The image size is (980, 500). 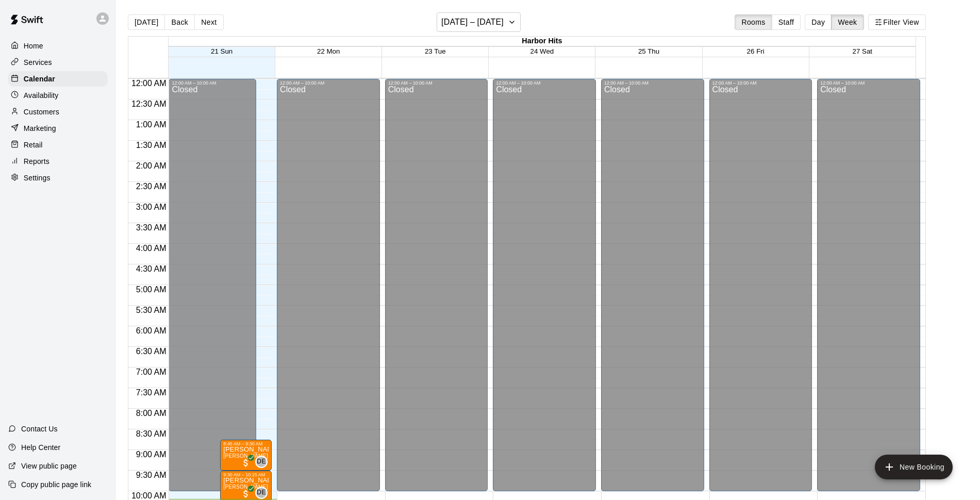 I want to click on span: 4:30 AM, so click(x=151, y=269).